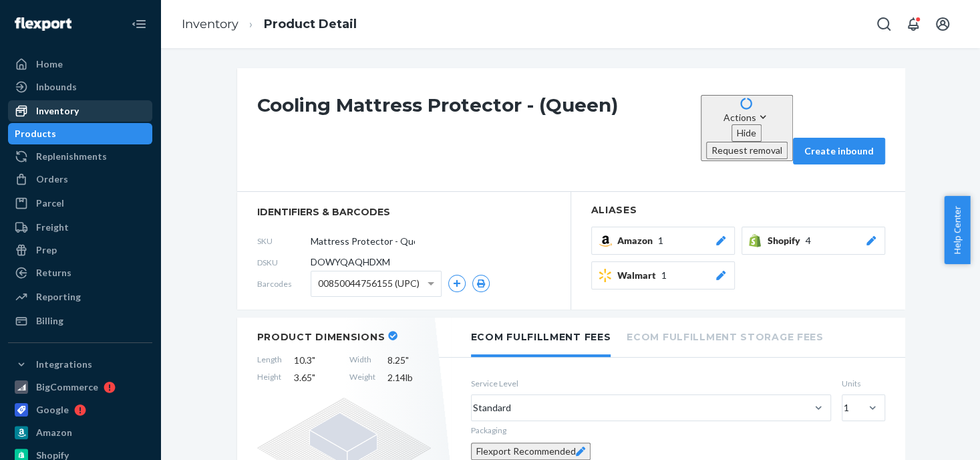 The height and width of the screenshot is (460, 980). I want to click on a: Billing, so click(80, 321).